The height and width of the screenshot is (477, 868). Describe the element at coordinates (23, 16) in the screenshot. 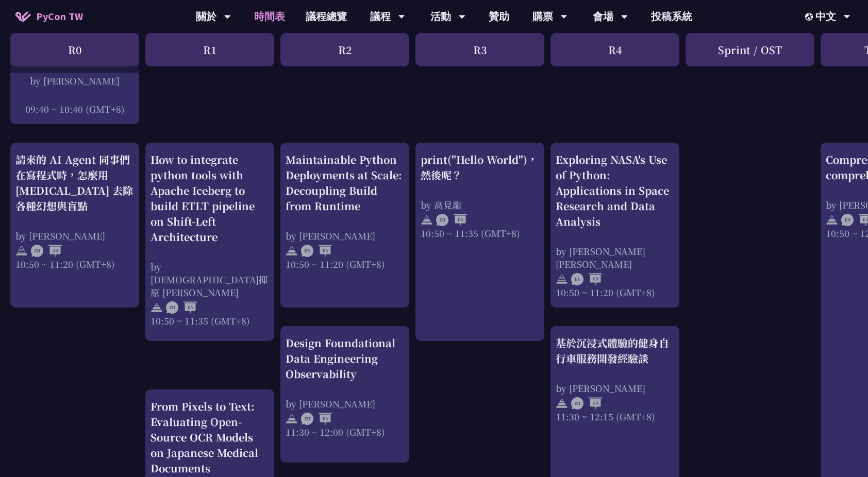

I see `img: Home icon of PyCon TW 2025` at that location.